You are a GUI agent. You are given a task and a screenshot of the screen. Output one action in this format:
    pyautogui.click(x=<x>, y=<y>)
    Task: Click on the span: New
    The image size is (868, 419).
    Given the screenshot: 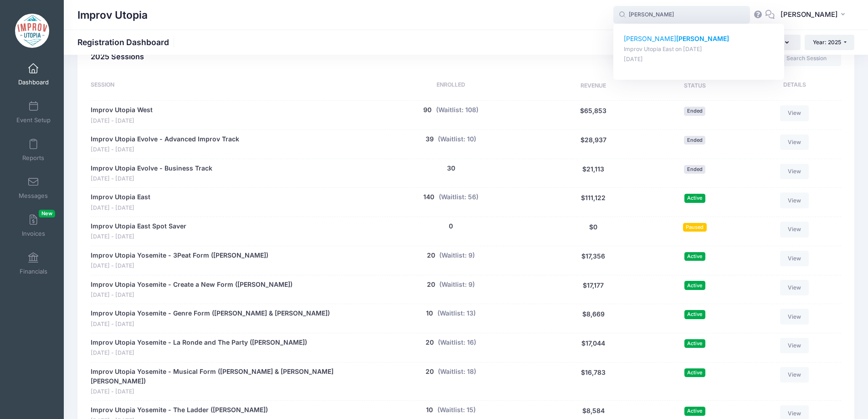 What is the action you would take?
    pyautogui.click(x=47, y=214)
    